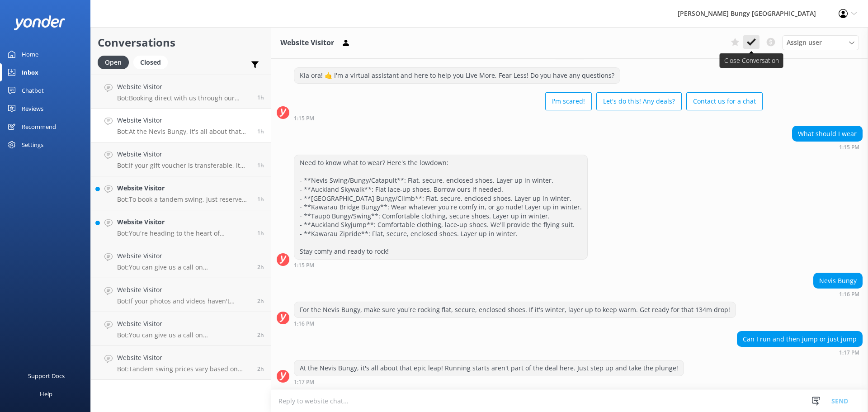 Image resolution: width=868 pixels, height=412 pixels. What do you see at coordinates (183, 301) in the screenshot?
I see `p: Bot: If your photos and videos haven't landed in your inbox after 24 hours, hit up our tech wizar...` at bounding box center [183, 301].